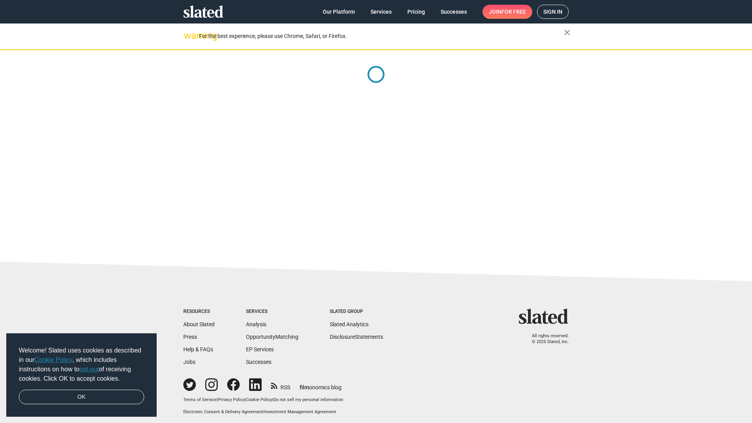  Describe the element at coordinates (89, 369) in the screenshot. I see `a: opt-out` at that location.